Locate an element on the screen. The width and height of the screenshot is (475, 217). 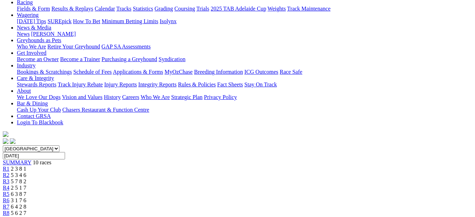
a: How To Bet is located at coordinates (87, 21).